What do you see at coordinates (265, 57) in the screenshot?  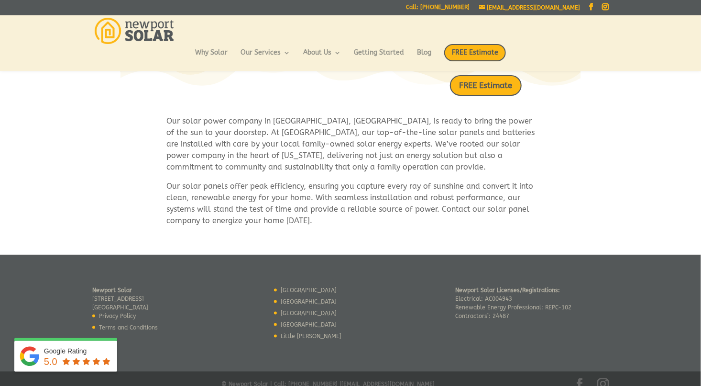 I see `a: Our Services` at bounding box center [265, 57].